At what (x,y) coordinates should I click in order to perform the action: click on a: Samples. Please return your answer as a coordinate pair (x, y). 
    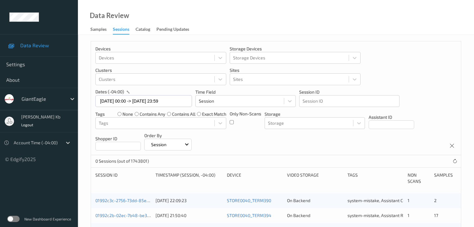
    Looking at the image, I should click on (101, 30).